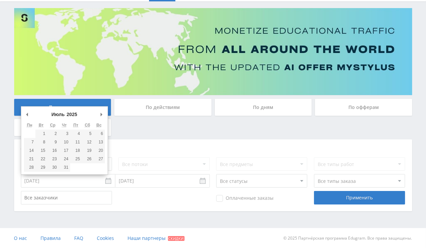 This screenshot has width=426, height=248. I want to click on button: 5, so click(87, 134).